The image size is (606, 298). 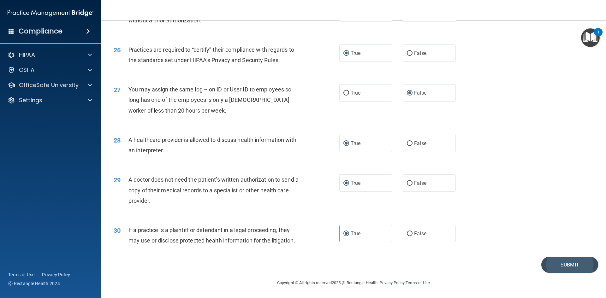 What do you see at coordinates (31, 100) in the screenshot?
I see `p: Settings` at bounding box center [31, 100].